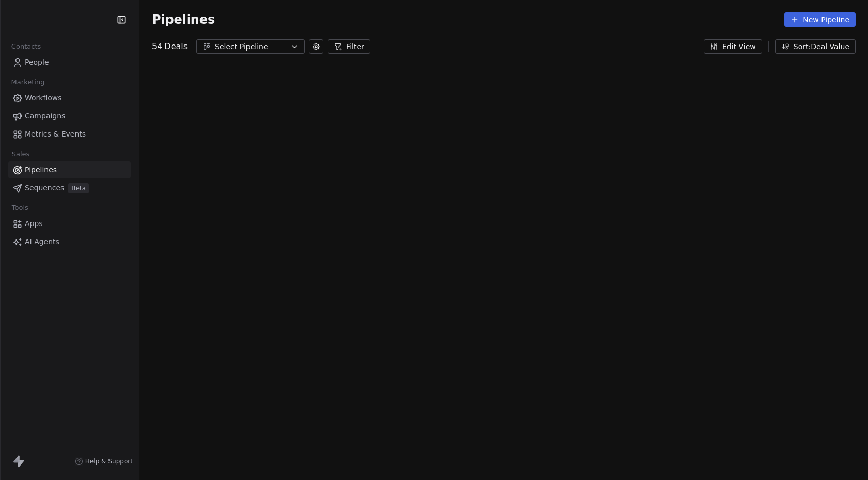 This screenshot has height=480, width=868. I want to click on span: People, so click(36, 62).